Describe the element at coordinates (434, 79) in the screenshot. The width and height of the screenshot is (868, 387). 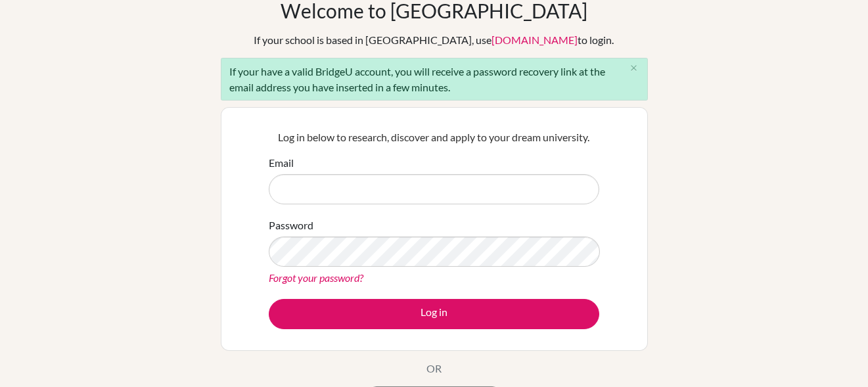
I see `div: If your have a valid BridgeU account, you will receive a password recovery link at the email addr...` at that location.